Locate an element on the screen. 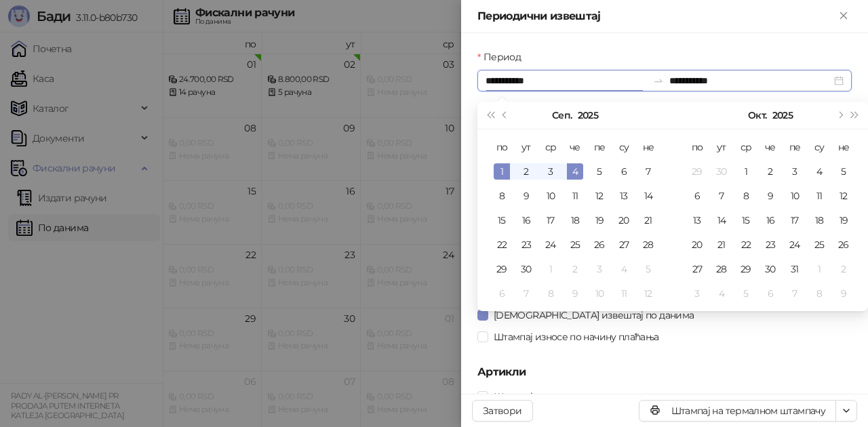 Image resolution: width=868 pixels, height=427 pixels. div: 31 is located at coordinates (794, 269).